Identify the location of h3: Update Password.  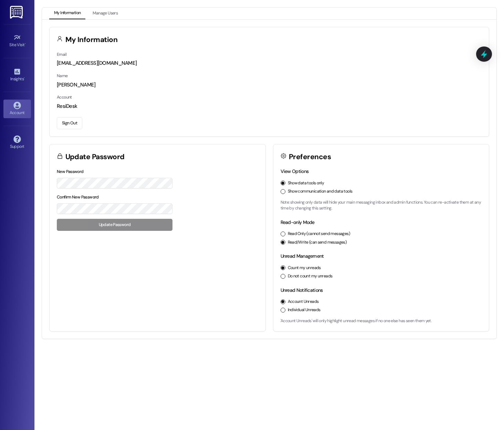
(95, 156).